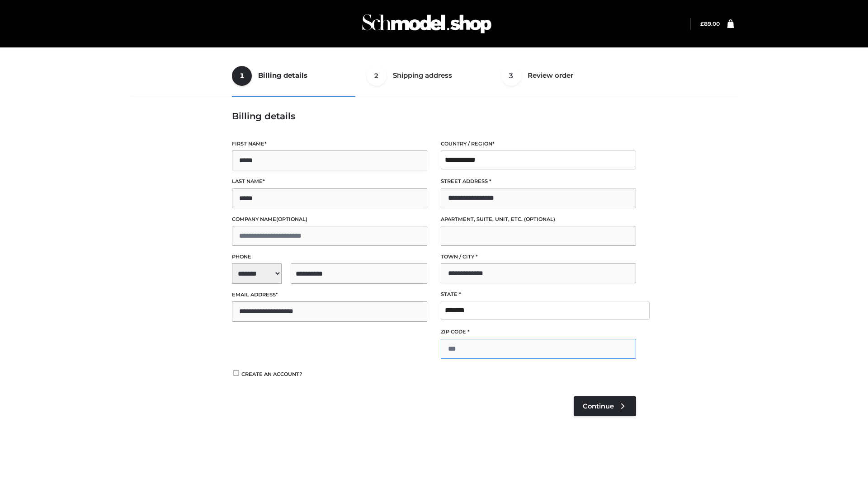  I want to click on label: ZIP Code, so click(538, 331).